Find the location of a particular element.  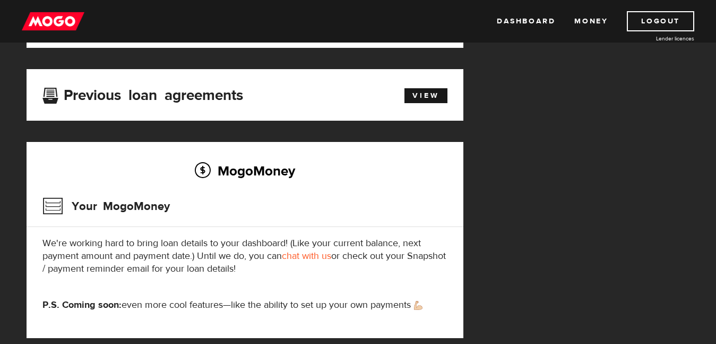

a: chat with us is located at coordinates (306, 255).